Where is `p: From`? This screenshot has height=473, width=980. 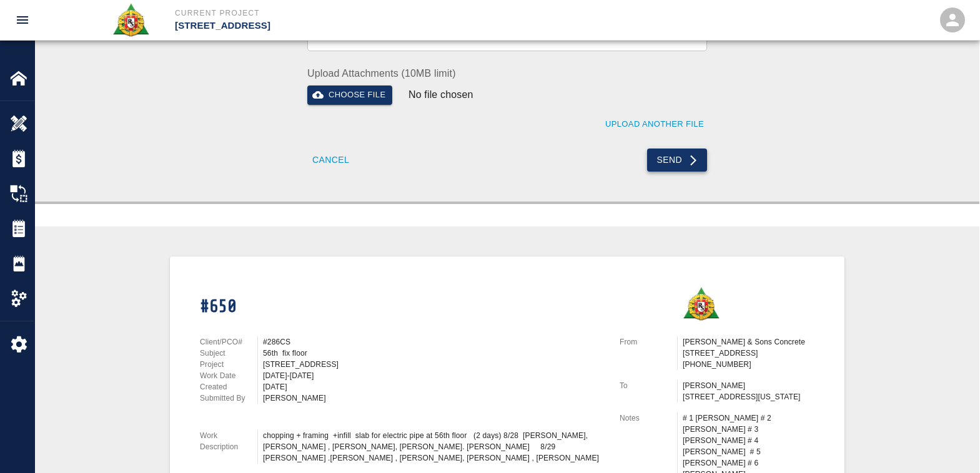
p: From is located at coordinates (648, 342).